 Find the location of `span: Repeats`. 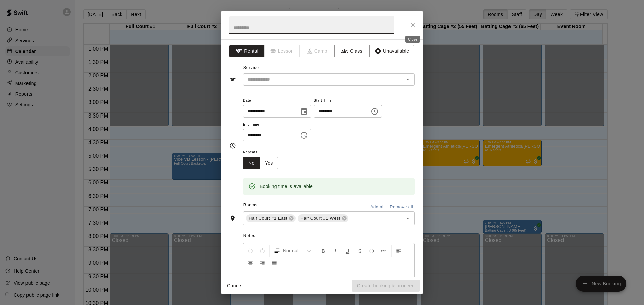

span: Repeats is located at coordinates (264, 152).